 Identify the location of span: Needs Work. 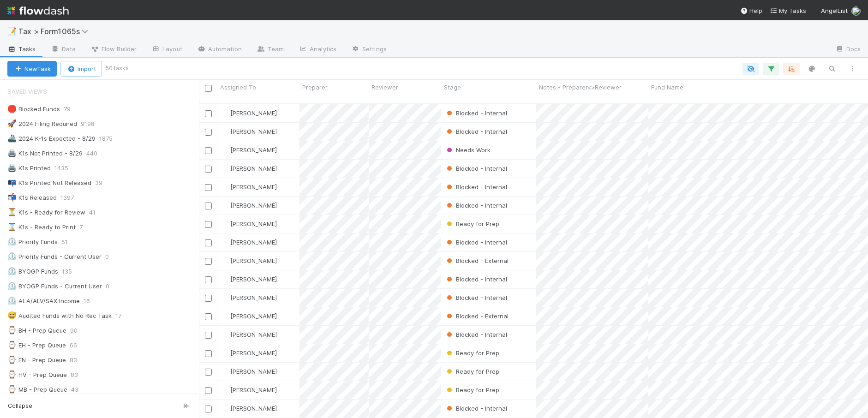
(467, 150).